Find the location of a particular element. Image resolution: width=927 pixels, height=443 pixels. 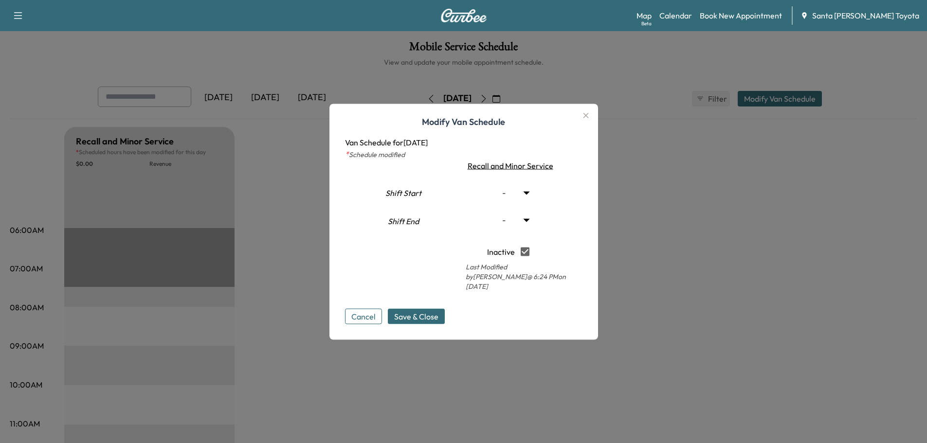

div: Shift End is located at coordinates (403, 226).